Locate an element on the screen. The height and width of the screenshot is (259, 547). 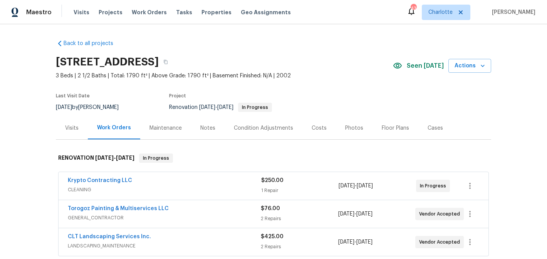
span: Visits is located at coordinates (81, 12).